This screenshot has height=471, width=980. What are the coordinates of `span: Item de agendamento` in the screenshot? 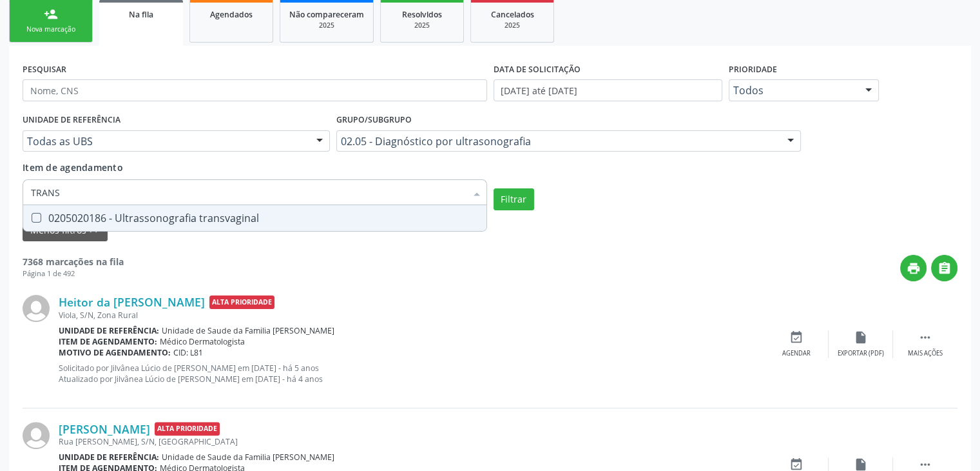 It's located at (73, 167).